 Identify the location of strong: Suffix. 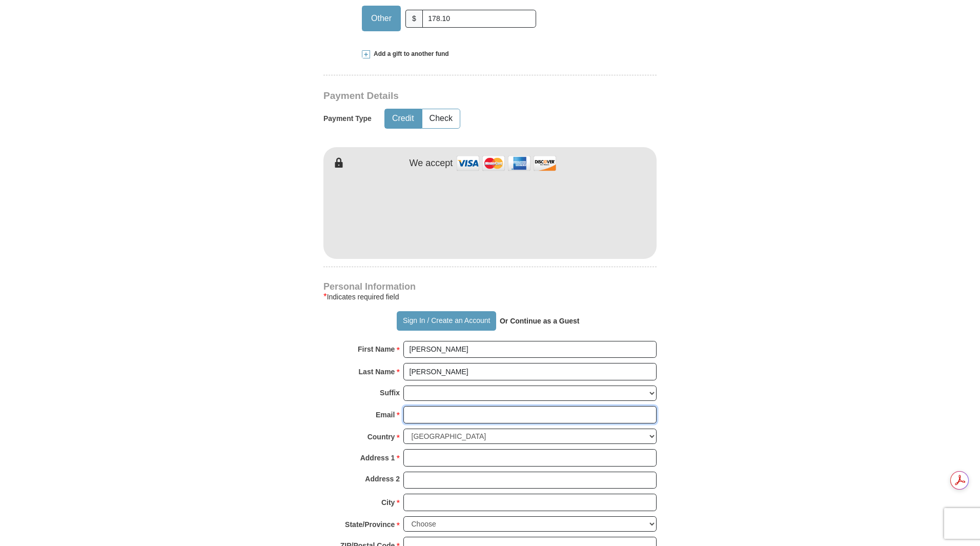
(390, 393).